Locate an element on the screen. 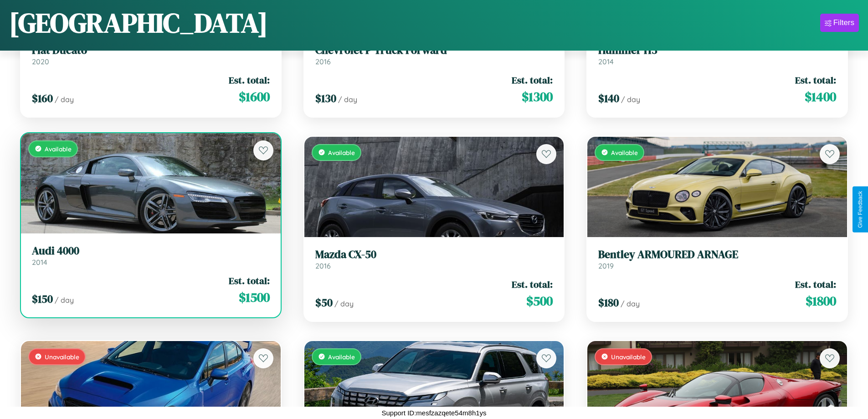 This screenshot has height=419, width=868. h3: Fiat Ducato is located at coordinates (151, 50).